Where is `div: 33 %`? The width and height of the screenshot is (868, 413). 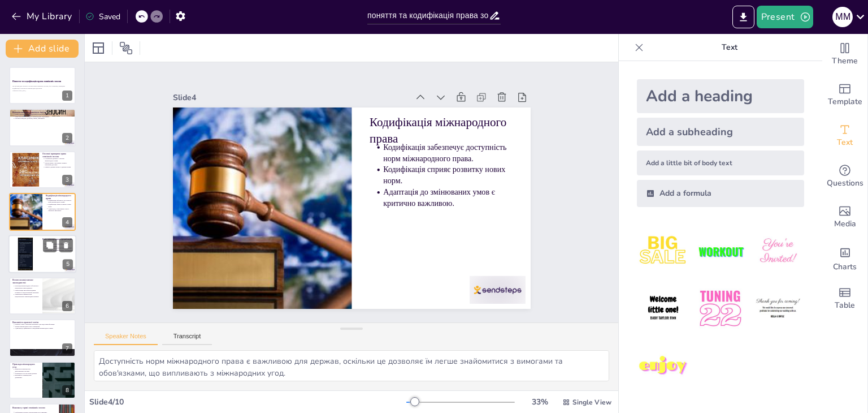
div: 33 % is located at coordinates (540, 401).